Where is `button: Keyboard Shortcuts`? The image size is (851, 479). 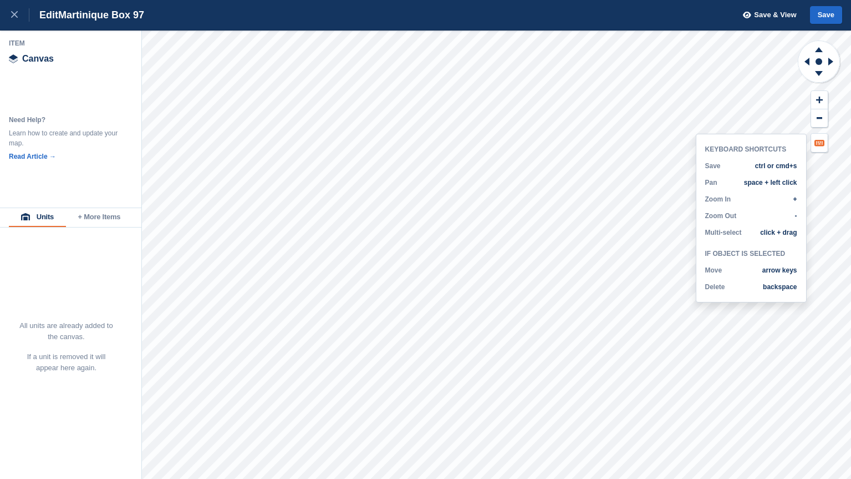
button: Keyboard Shortcuts is located at coordinates (820, 143).